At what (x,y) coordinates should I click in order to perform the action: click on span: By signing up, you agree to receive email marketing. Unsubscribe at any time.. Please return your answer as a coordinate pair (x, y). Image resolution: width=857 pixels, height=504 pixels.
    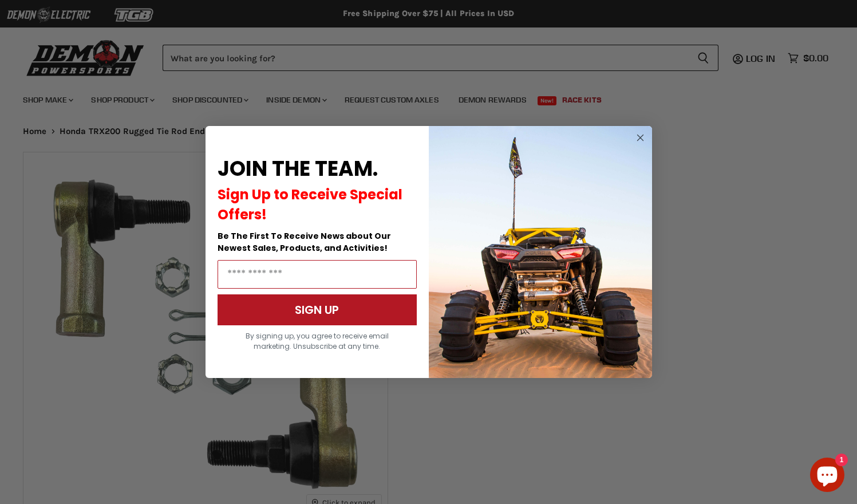
    Looking at the image, I should click on (317, 341).